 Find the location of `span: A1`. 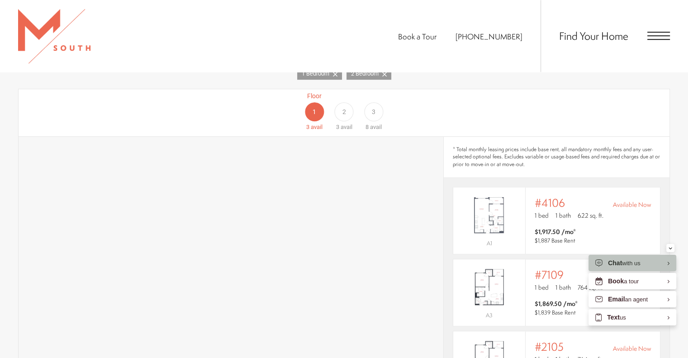

span: A1 is located at coordinates (489, 243).